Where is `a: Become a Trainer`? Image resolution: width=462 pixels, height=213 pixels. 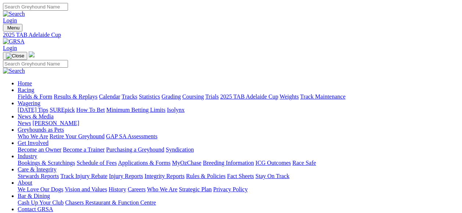 a: Become a Trainer is located at coordinates (84, 149).